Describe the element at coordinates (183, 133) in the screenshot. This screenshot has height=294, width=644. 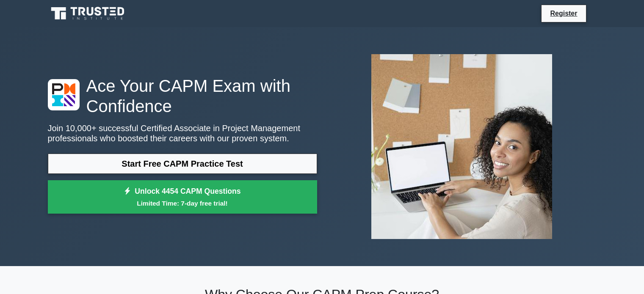
I see `p: Join 10,000+ successful Certified Associate in Project Management professionals who boosted their...` at that location.